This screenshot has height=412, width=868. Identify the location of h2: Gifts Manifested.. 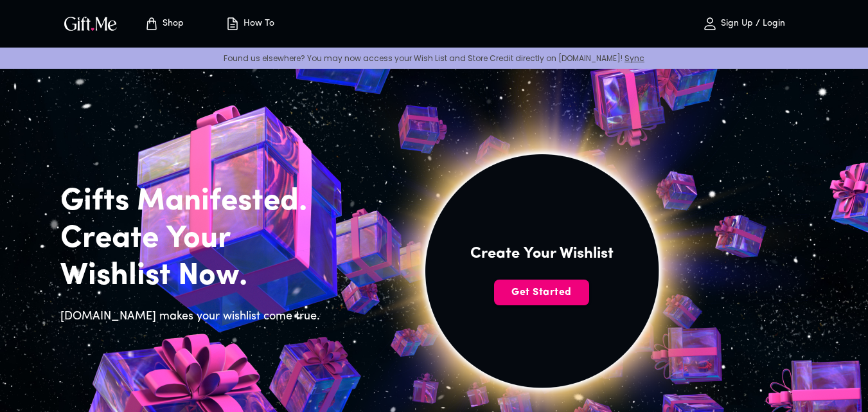
(194, 201).